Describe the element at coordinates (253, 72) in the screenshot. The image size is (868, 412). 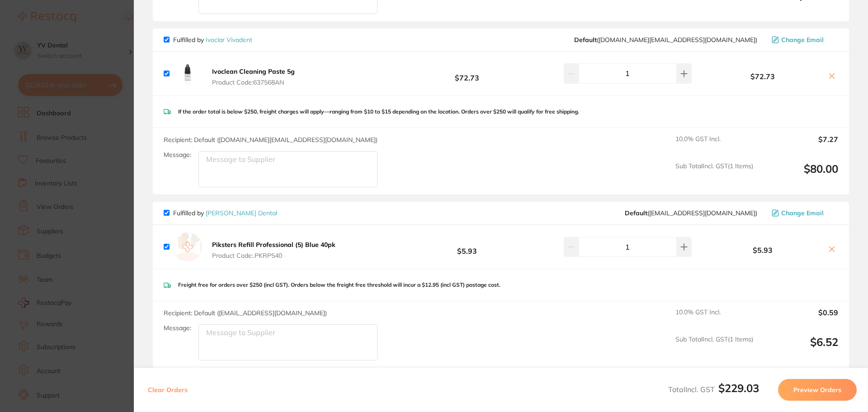
I see `b: Ivoclean Cleaning Paste 5g` at that location.